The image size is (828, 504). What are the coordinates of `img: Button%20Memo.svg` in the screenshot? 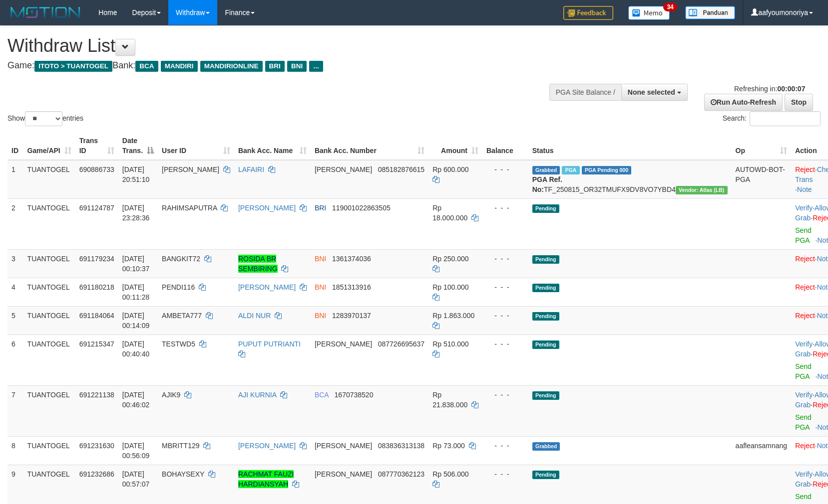 It's located at (649, 13).